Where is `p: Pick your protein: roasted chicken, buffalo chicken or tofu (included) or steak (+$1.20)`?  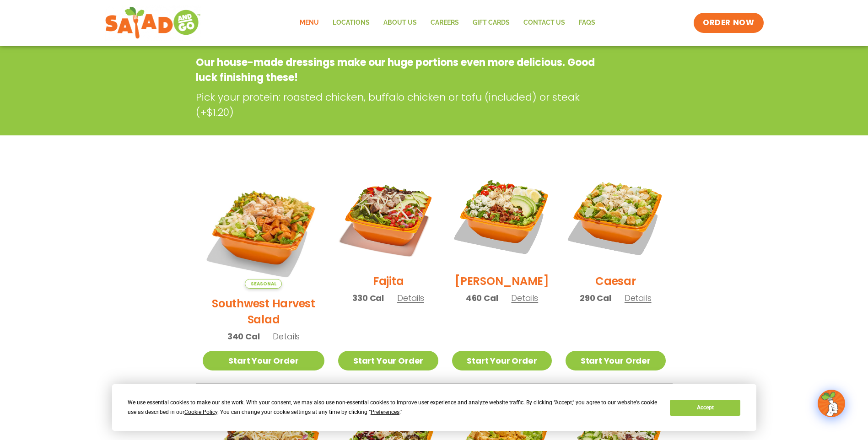
p: Pick your protein: roasted chicken, buffalo chicken or tofu (included) or steak (+$1.20) is located at coordinates (400, 105).